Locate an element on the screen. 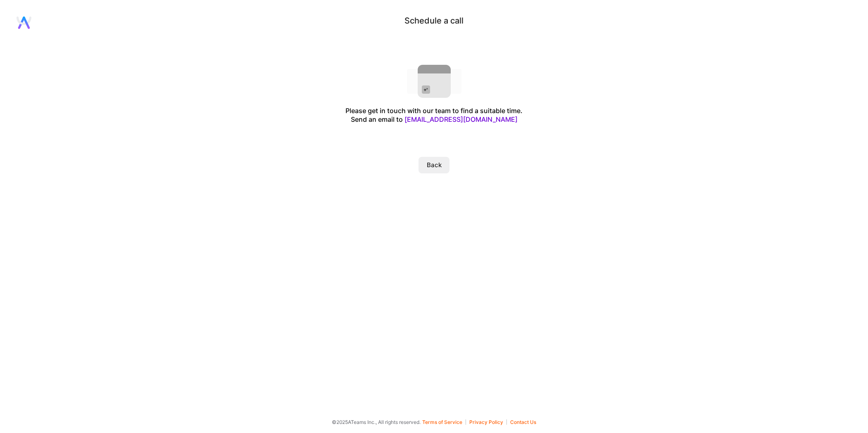 This screenshot has width=868, height=433. button: Contact Us is located at coordinates (523, 422).